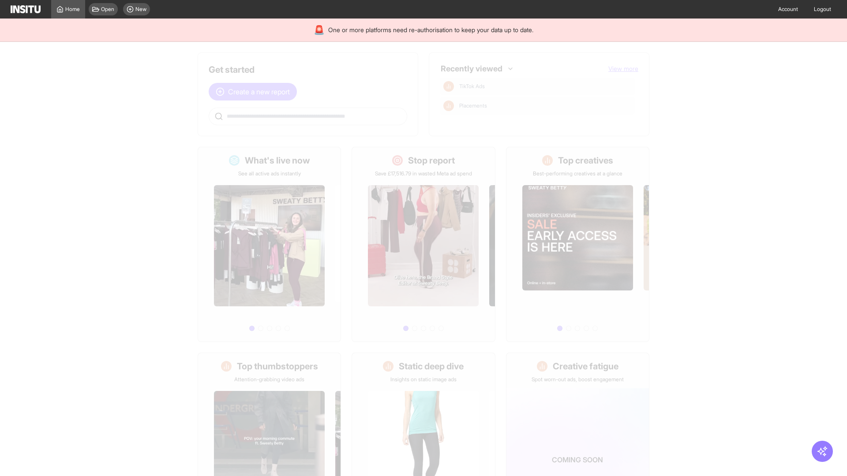  Describe the element at coordinates (72, 9) in the screenshot. I see `span: Home` at that location.